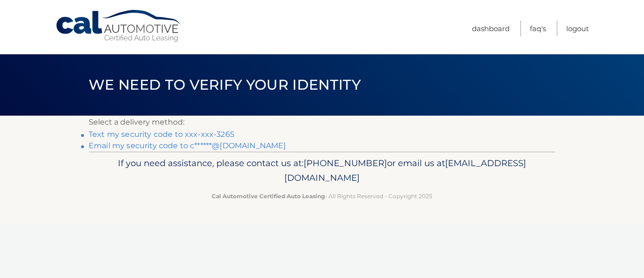 This screenshot has height=278, width=644. What do you see at coordinates (268, 195) in the screenshot?
I see `strong: Cal Automotive Certified Auto Leasing` at bounding box center [268, 195].